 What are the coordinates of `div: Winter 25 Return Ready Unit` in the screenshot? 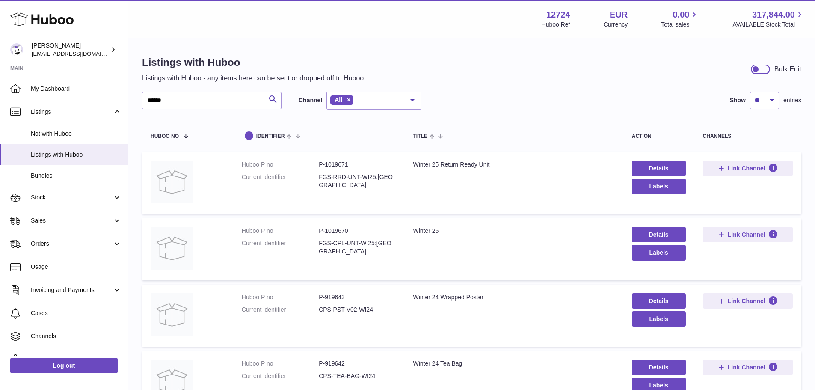 It's located at (513, 164).